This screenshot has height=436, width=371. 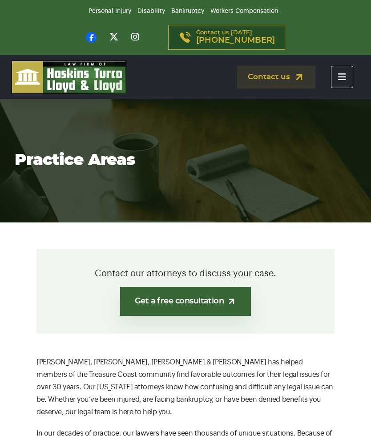 I want to click on button: Toggle navigation, so click(x=342, y=77).